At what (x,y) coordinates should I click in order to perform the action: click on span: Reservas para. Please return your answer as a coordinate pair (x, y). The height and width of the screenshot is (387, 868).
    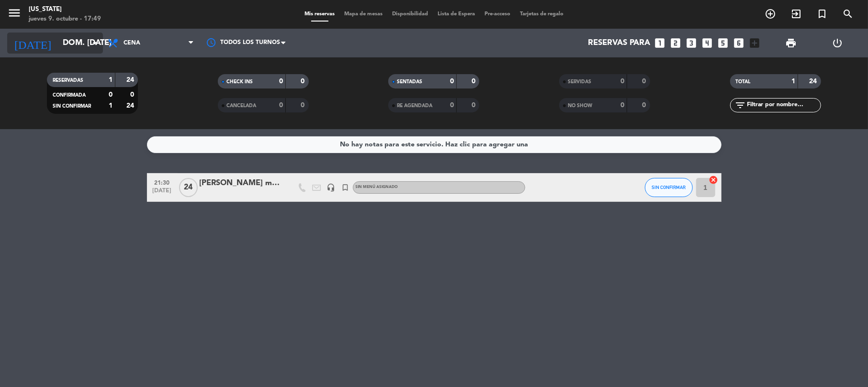
    Looking at the image, I should click on (619, 43).